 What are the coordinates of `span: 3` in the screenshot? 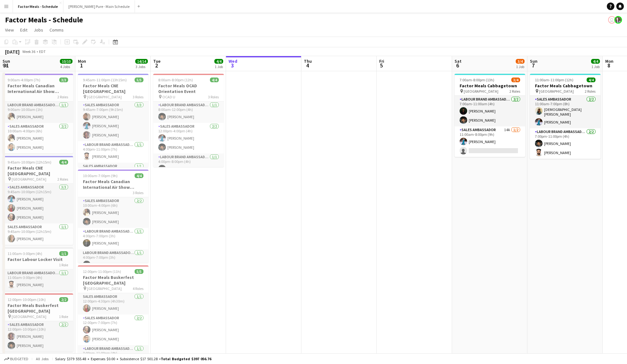 It's located at (232, 65).